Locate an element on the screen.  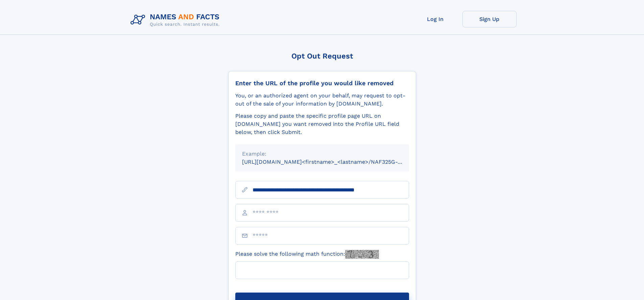
label: Please solve the following math function: is located at coordinates (307, 255).